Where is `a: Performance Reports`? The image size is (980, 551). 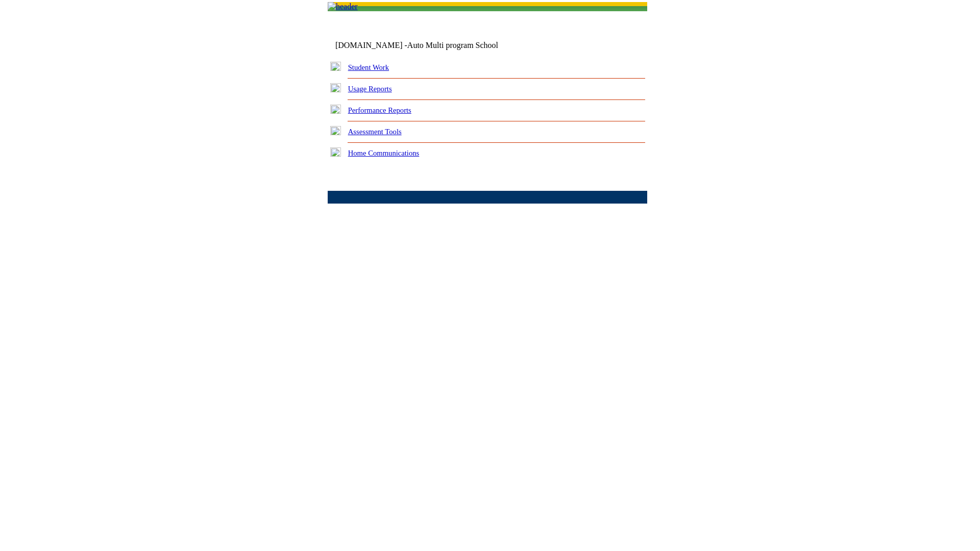
a: Performance Reports is located at coordinates (380, 110).